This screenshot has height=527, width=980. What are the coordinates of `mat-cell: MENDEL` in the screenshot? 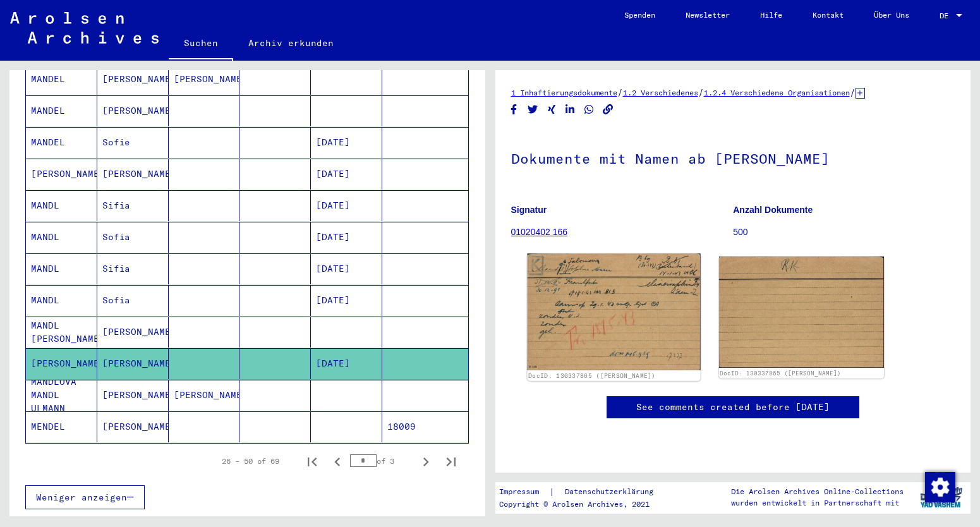 It's located at (62, 426).